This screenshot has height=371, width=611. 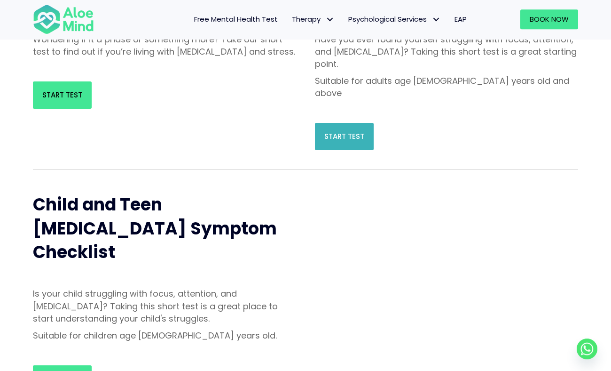 I want to click on span: Psychological Services: submenu, so click(x=436, y=19).